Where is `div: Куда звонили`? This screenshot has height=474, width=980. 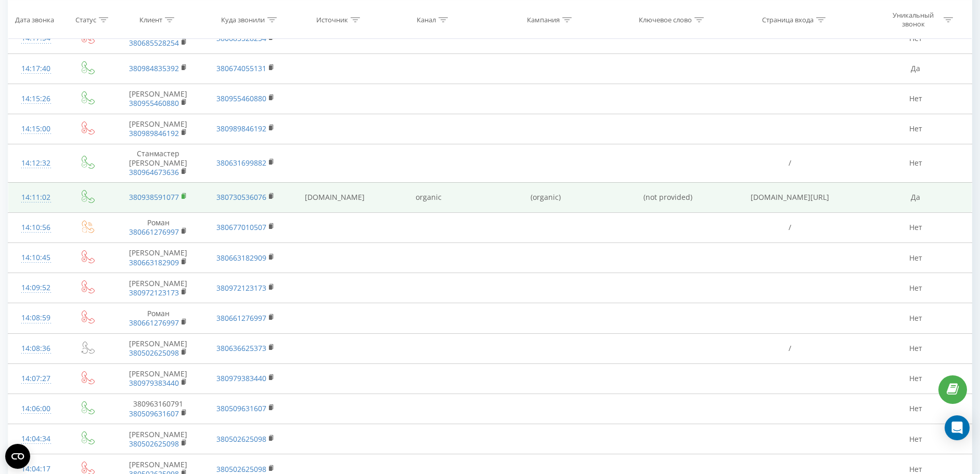 div: Куда звонили is located at coordinates (243, 19).